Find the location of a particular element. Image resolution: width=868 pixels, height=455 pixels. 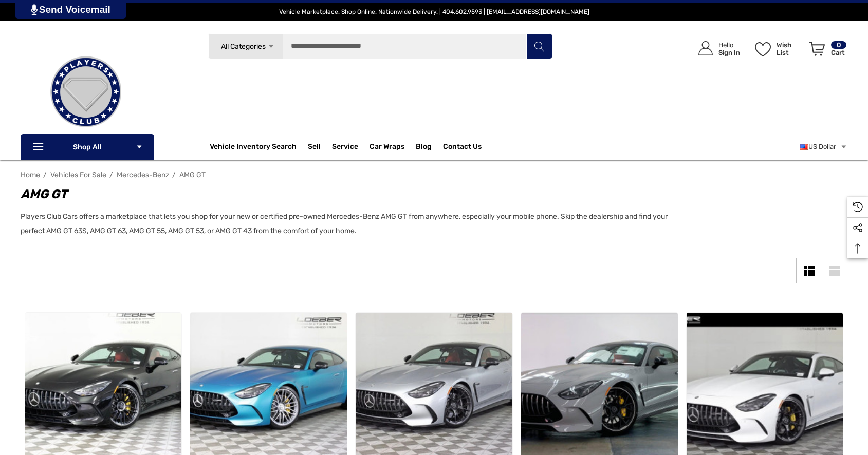

svg: Recently Viewed is located at coordinates (858, 207).